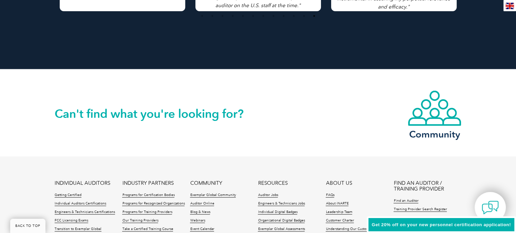  Describe the element at coordinates (350, 229) in the screenshot. I see `a: Understanding Our Customers` at that location.